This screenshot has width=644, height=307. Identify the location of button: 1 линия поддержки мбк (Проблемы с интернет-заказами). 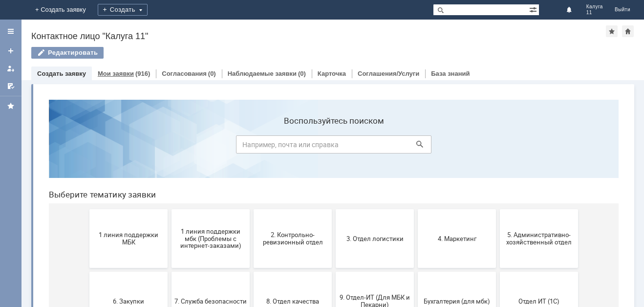
(169, 146).